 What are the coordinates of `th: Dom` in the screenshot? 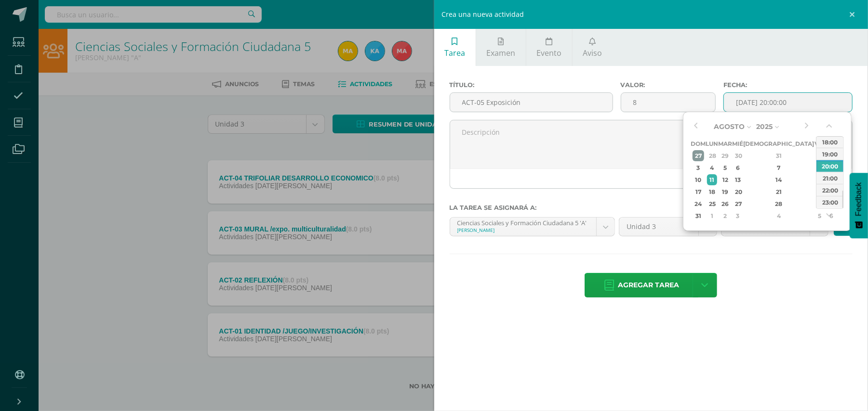 It's located at (697, 143).